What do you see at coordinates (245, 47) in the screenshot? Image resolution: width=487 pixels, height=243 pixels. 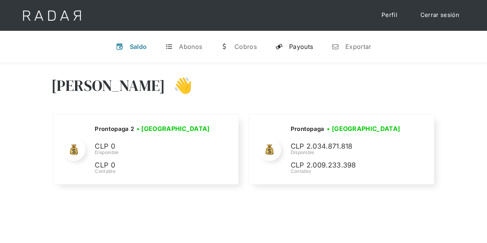 I see `div: Cobros` at bounding box center [245, 47].